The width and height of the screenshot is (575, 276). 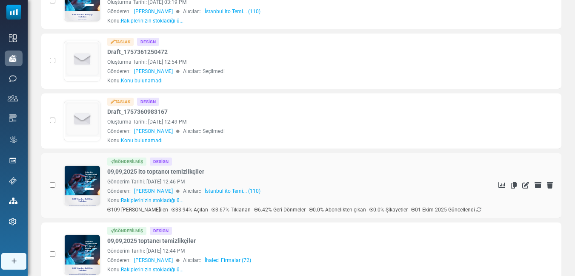 What do you see at coordinates (501, 185) in the screenshot?
I see `a: İstatistikleri Gör` at bounding box center [501, 185].